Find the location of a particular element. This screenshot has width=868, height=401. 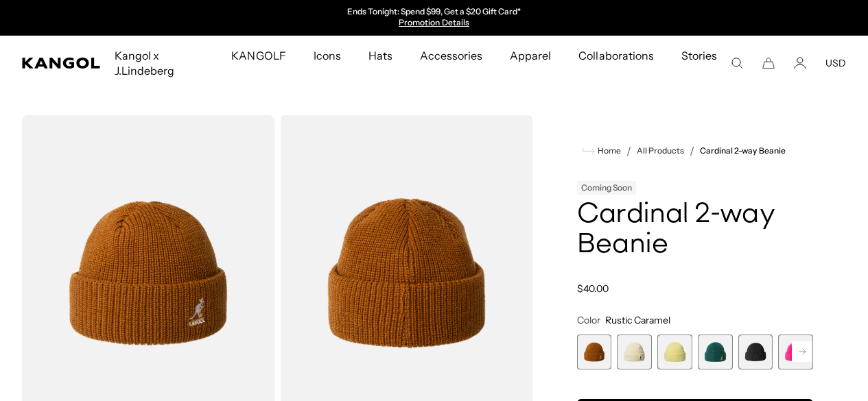

a: Icons is located at coordinates (327, 56).